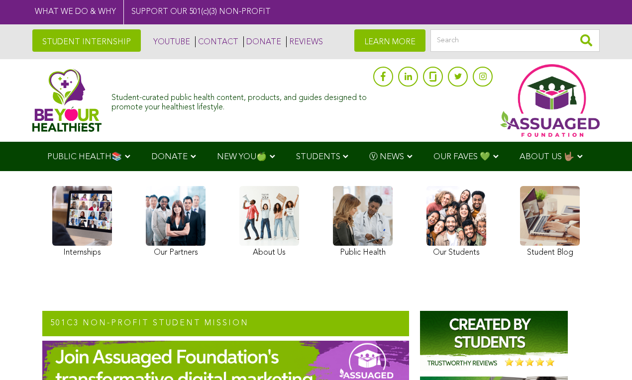  Describe the element at coordinates (387, 157) in the screenshot. I see `span: Ⓥ NEWS` at that location.